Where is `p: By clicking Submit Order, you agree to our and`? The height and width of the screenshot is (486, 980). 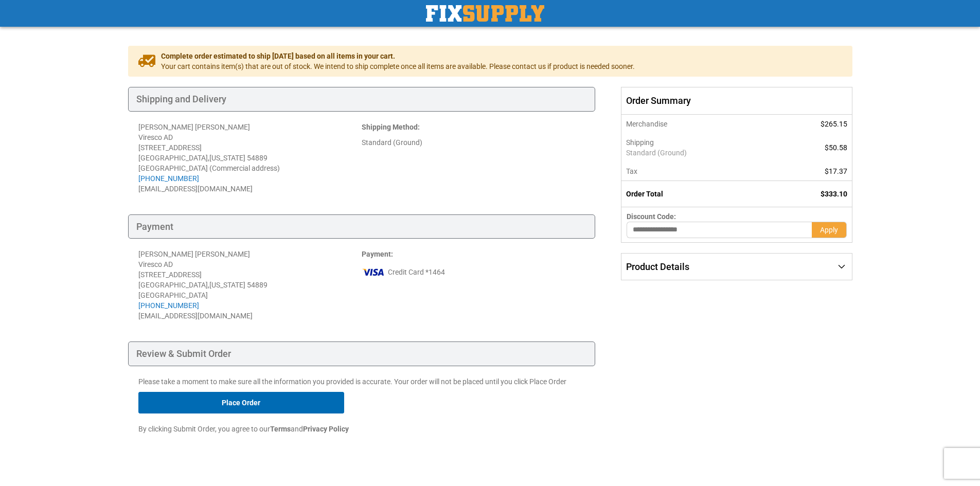 p: By clicking Submit Order, you agree to our and is located at coordinates (361, 429).